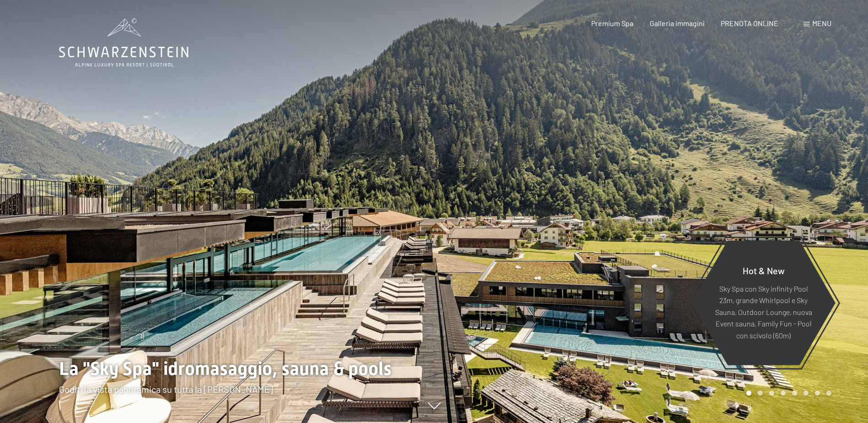  I want to click on div: Carousel Page 4, so click(783, 393).